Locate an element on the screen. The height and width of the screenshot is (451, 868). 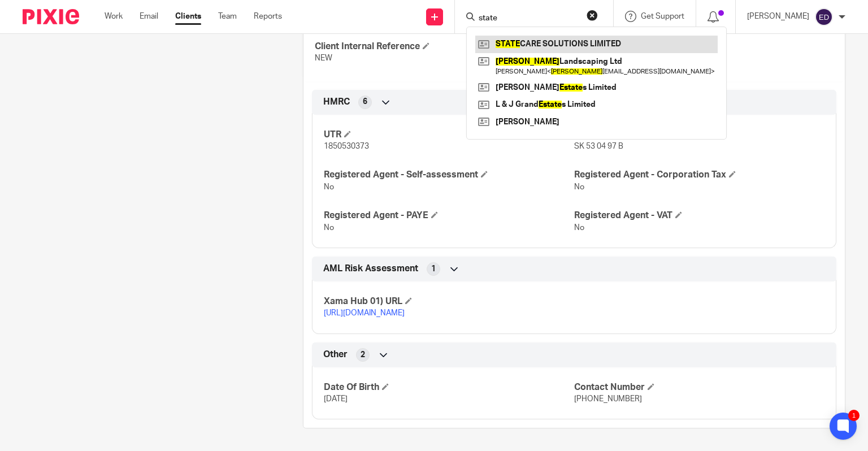
span: Get Support is located at coordinates (662, 17).